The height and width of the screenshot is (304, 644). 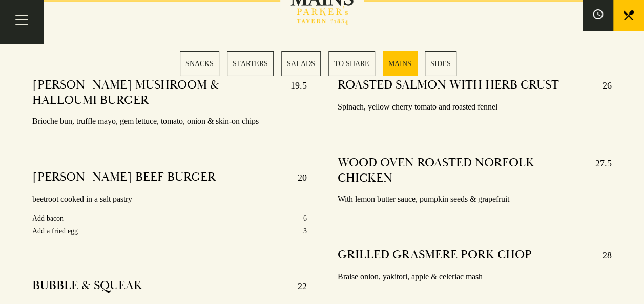 What do you see at coordinates (170, 121) in the screenshot?
I see `p: Brioche bun, truffle mayo, gem lettuce, tomato, onion & skin-on chips` at bounding box center [170, 121].